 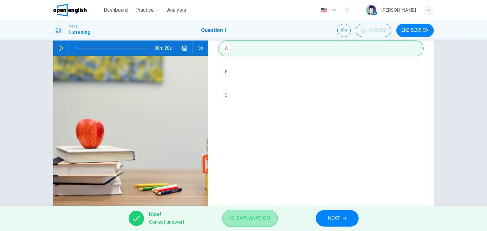 What do you see at coordinates (116, 10) in the screenshot?
I see `a: Dashboard` at bounding box center [116, 10].